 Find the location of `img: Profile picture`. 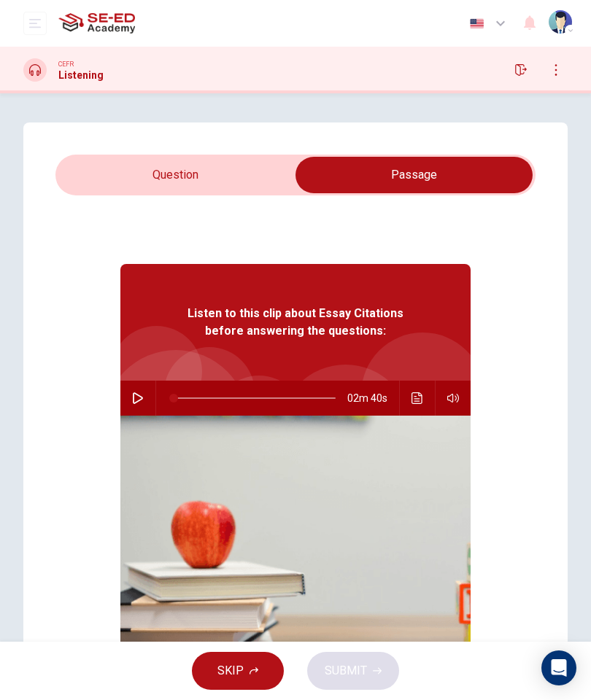

img: Profile picture is located at coordinates (560, 21).